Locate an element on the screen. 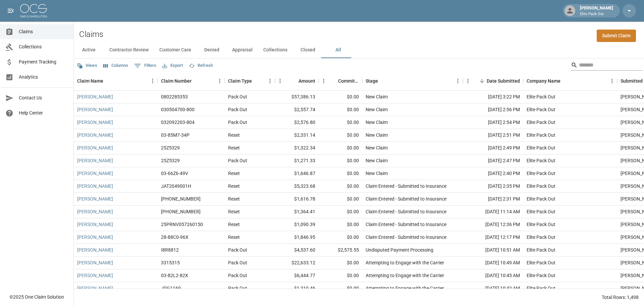 This screenshot has height=306, width=644. div: 28-88C0-96X is located at coordinates (175, 237).